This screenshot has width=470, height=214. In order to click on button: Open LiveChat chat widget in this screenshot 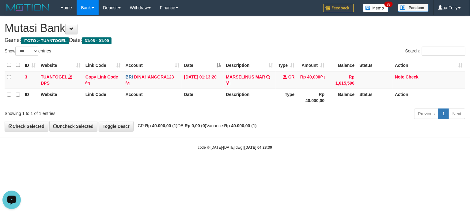, I will do `click(12, 12)`.